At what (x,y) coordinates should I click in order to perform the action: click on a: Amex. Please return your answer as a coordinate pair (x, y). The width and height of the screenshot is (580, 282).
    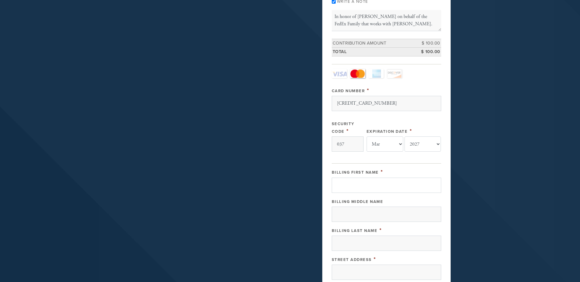
    Looking at the image, I should click on (376, 74).